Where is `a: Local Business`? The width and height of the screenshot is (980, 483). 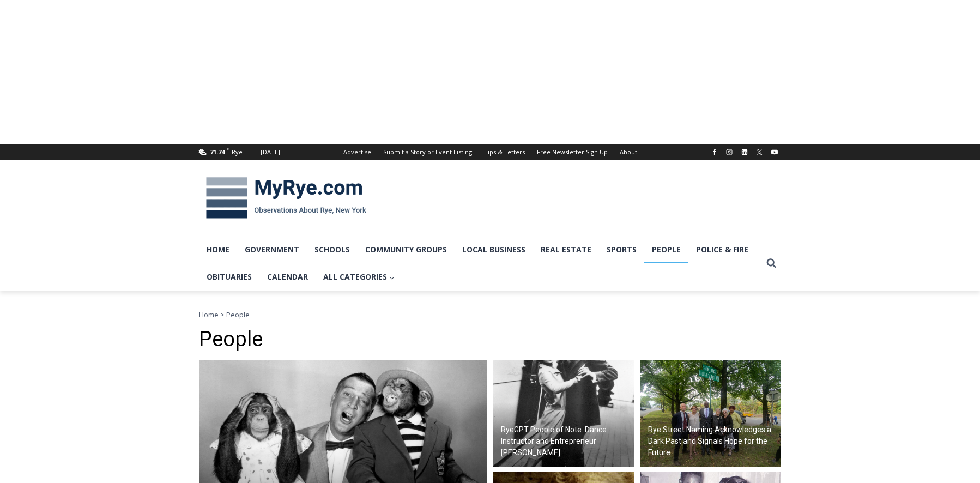 a: Local Business is located at coordinates (494, 250).